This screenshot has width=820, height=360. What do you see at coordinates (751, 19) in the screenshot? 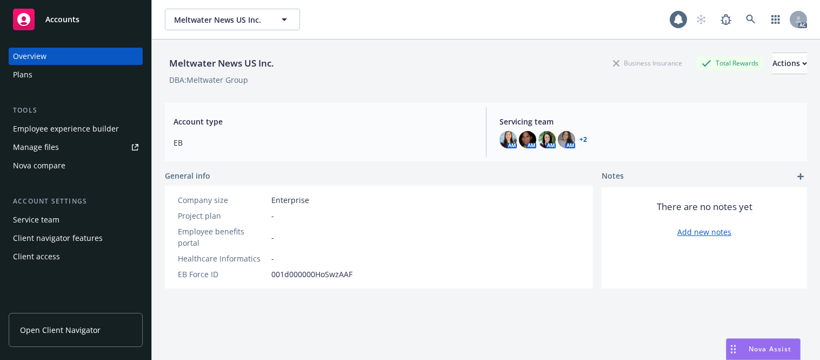
I see `a: Search` at bounding box center [751, 19].